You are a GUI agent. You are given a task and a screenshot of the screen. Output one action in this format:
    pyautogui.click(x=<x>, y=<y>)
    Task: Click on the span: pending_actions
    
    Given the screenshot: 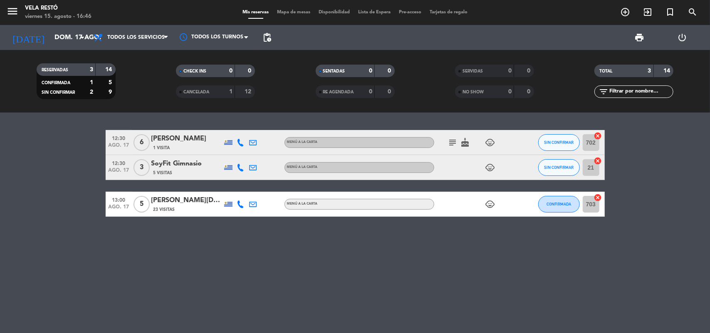 What is the action you would take?
    pyautogui.click(x=267, y=37)
    